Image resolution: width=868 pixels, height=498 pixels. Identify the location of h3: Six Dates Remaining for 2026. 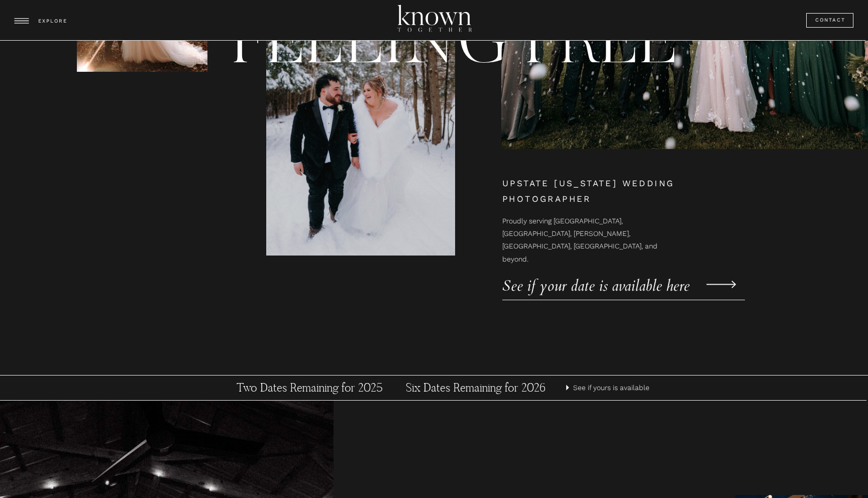
(476, 388).